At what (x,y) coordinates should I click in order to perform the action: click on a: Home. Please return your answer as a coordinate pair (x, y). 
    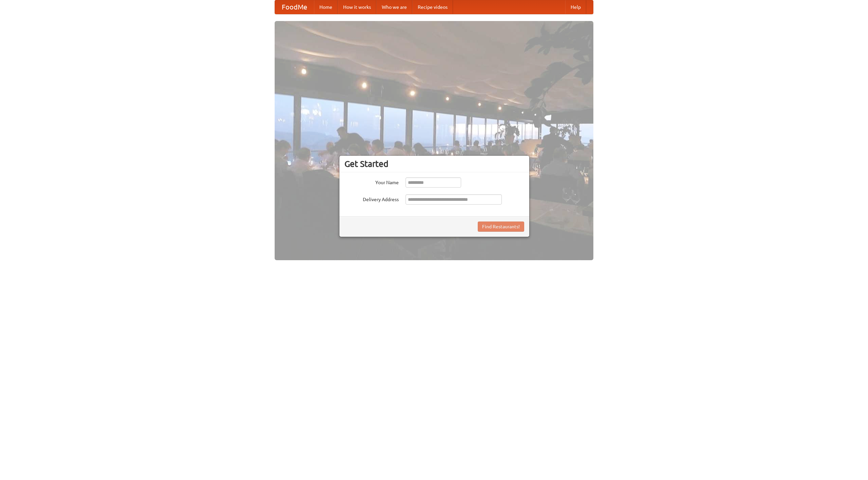
    Looking at the image, I should click on (326, 7).